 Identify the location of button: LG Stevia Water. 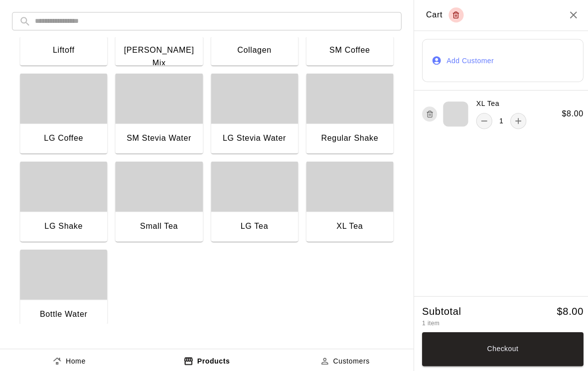
(253, 114).